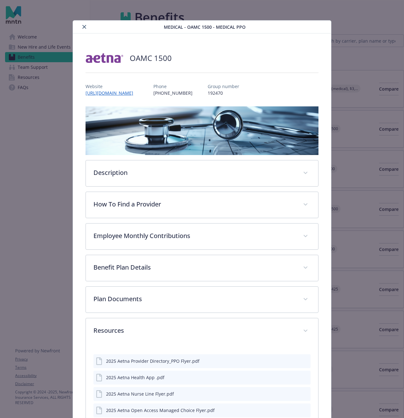  Describe the element at coordinates (140, 393) in the screenshot. I see `div: 2025 Aetna Nurse Line Flyer.pdf` at that location.